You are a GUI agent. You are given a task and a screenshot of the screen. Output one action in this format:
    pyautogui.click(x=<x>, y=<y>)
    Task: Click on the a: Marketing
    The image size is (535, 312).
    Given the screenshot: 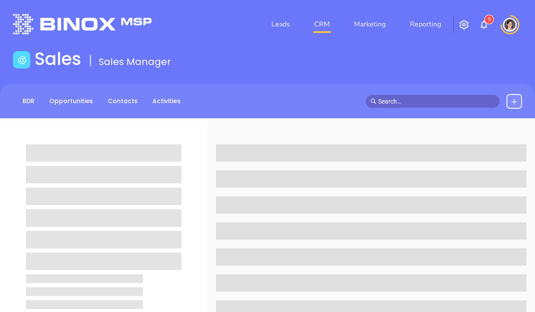 What is the action you would take?
    pyautogui.click(x=370, y=24)
    